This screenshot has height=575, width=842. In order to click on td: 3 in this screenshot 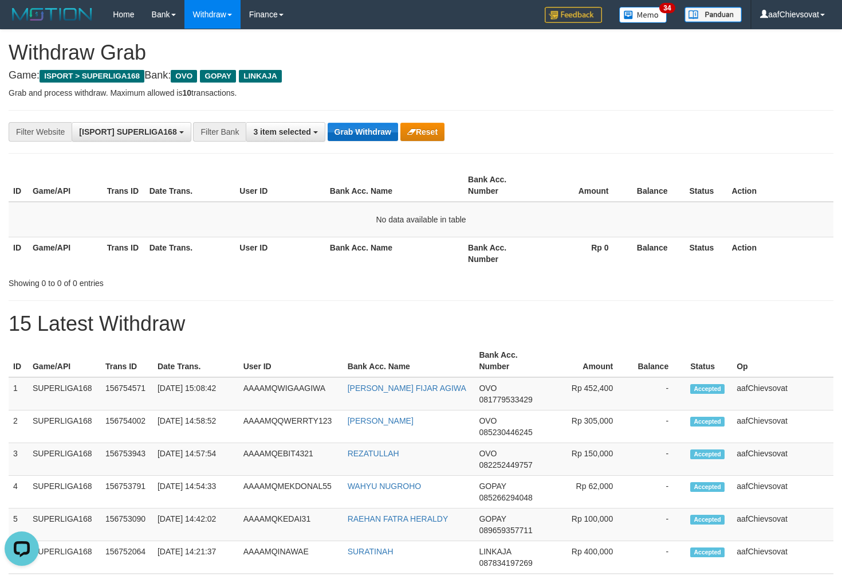, I will do `click(18, 459)`.